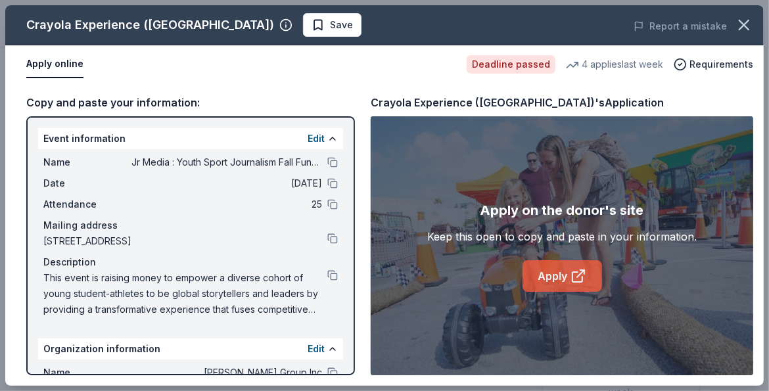  I want to click on div: Apply on the donor's site, so click(562, 210).